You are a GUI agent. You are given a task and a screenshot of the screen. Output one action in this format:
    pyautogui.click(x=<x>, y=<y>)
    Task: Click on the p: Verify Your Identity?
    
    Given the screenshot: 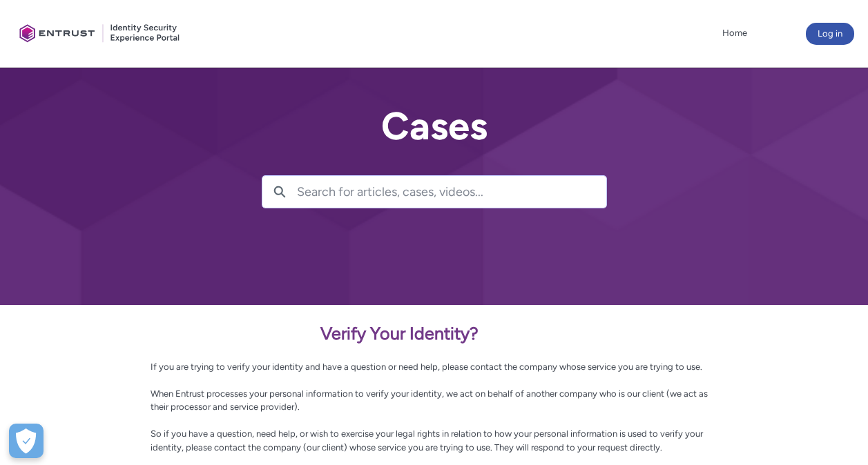 What is the action you would take?
    pyautogui.click(x=435, y=334)
    